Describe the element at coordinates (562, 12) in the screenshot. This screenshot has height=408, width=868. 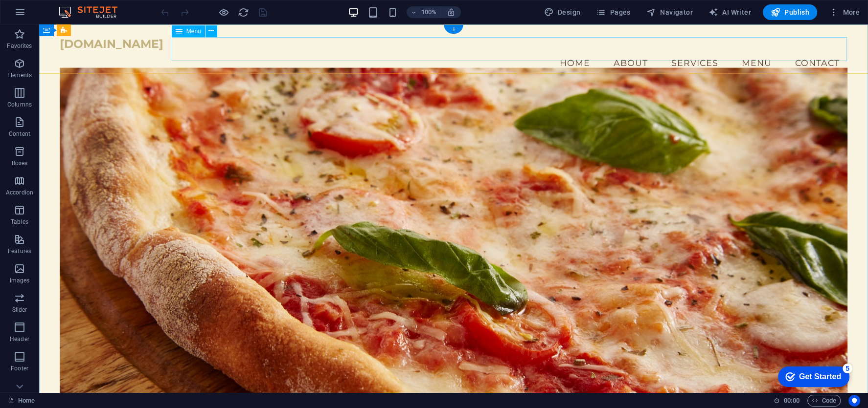
I see `button: Design` at that location.